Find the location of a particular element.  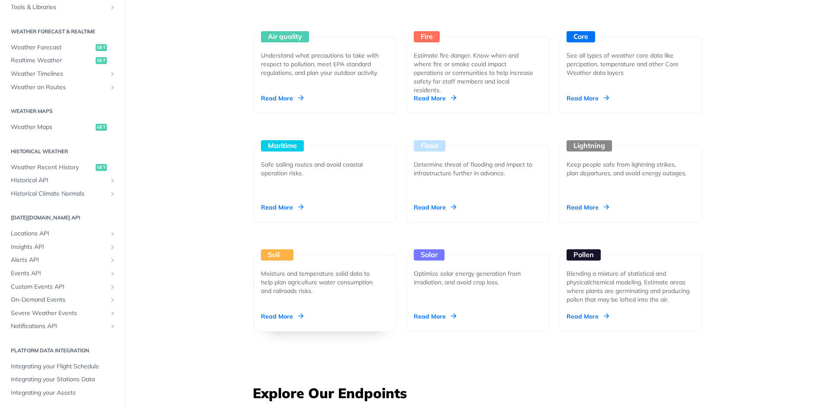

button: Show subpages for Custom Events API is located at coordinates (112, 287).